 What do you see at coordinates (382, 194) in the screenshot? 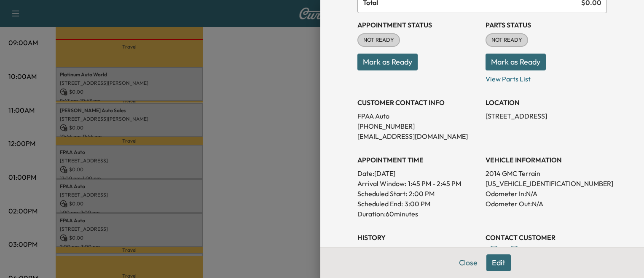
I see `p: Scheduled Start:` at bounding box center [382, 194].